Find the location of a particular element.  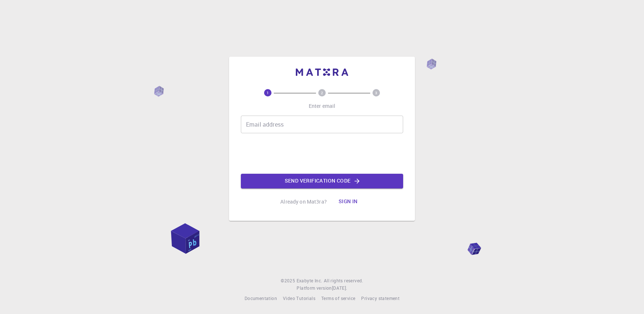

span: Documentation is located at coordinates (261, 299).